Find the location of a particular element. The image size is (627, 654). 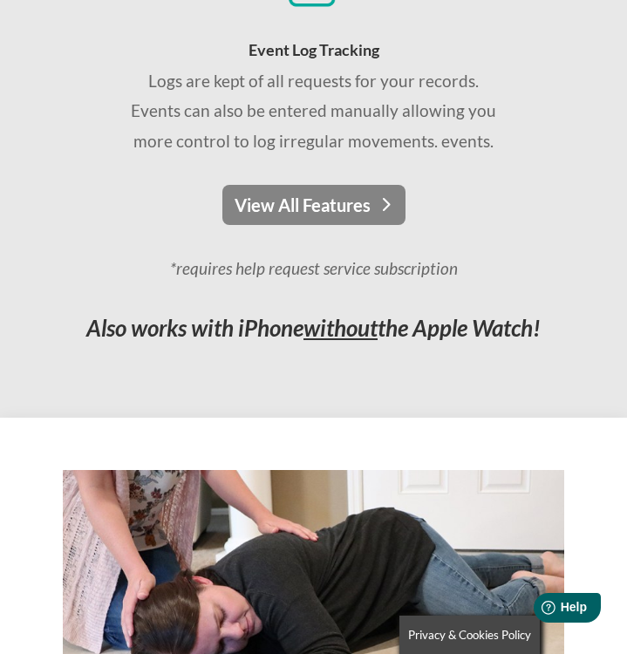

em: Also works with iPhone the Apple Watch! is located at coordinates (313, 328).